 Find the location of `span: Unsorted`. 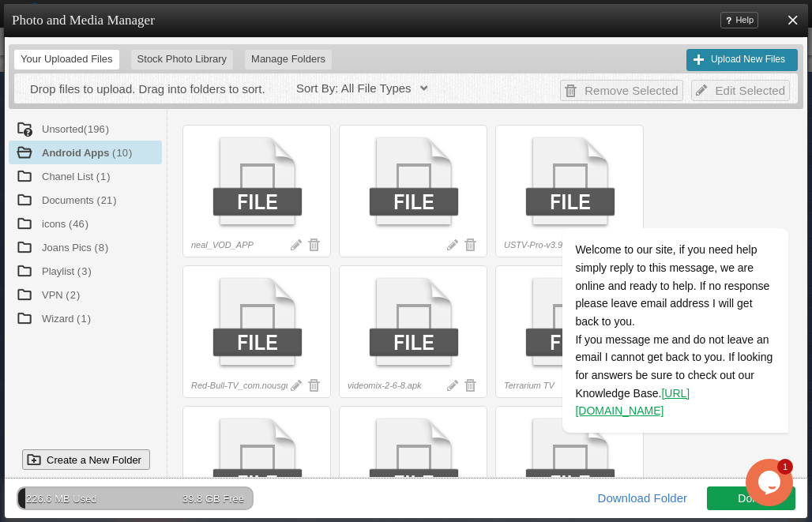

span: Unsorted is located at coordinates (63, 129).